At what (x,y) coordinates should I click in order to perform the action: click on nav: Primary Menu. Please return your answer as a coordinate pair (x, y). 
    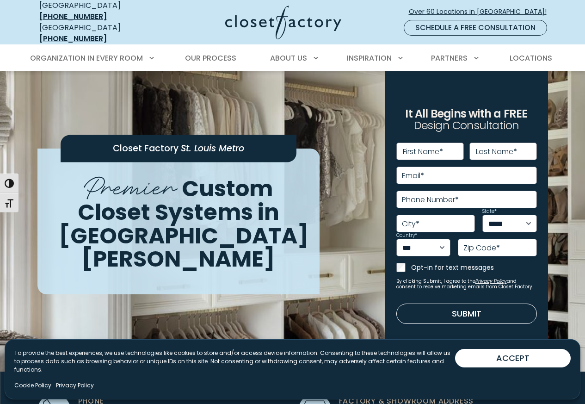
    Looking at the image, I should click on (293, 58).